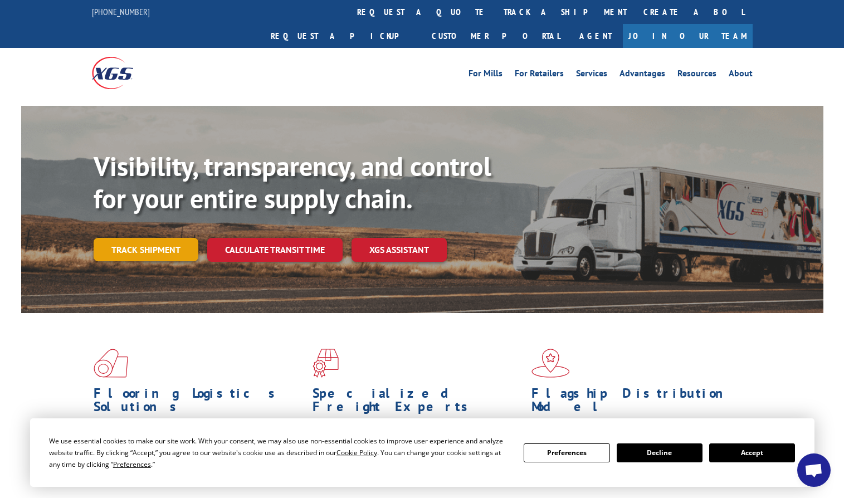  What do you see at coordinates (356, 452) in the screenshot?
I see `span: Cookie Policy` at bounding box center [356, 452].